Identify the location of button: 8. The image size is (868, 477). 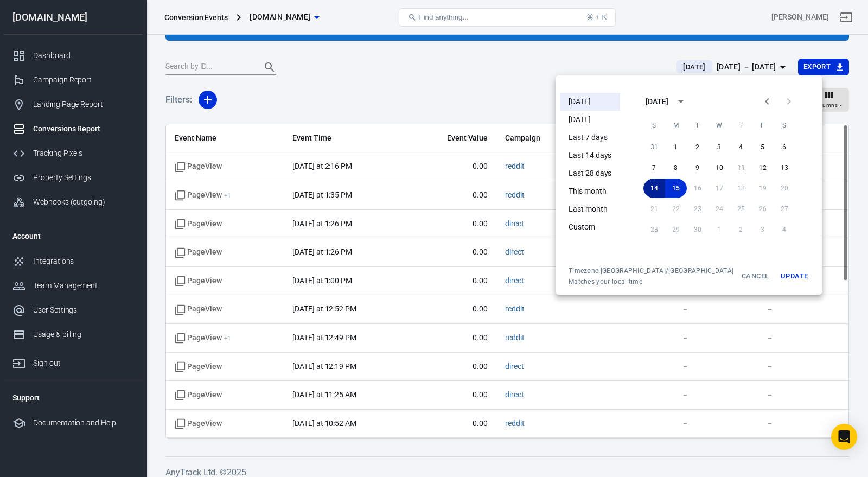
(677, 167).